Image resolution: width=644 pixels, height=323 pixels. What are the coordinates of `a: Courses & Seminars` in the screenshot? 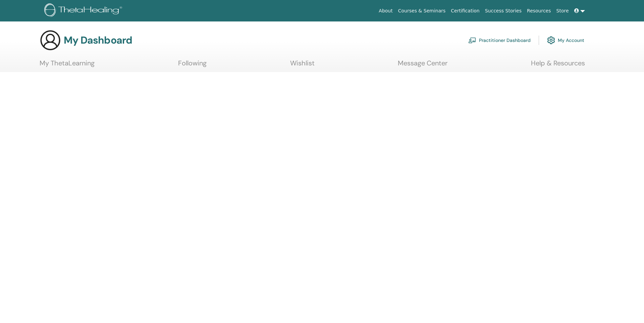 It's located at (422, 11).